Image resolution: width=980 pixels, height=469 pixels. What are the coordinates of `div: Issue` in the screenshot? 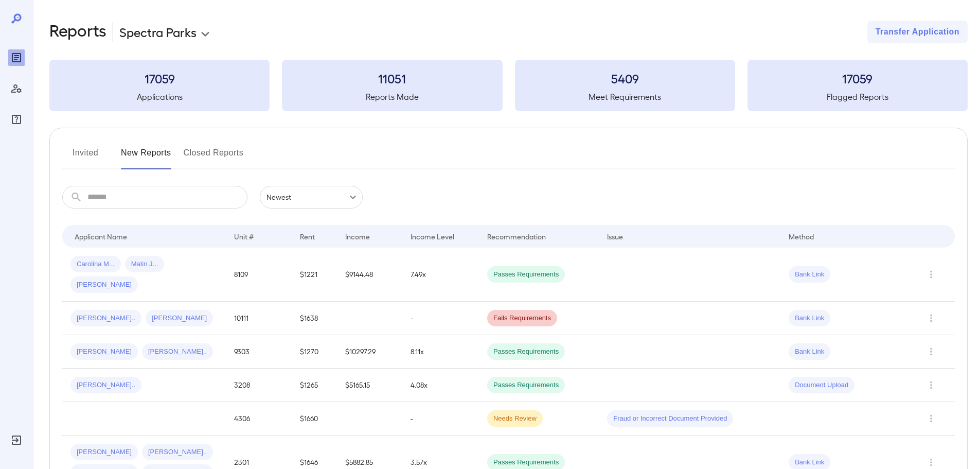 It's located at (615, 236).